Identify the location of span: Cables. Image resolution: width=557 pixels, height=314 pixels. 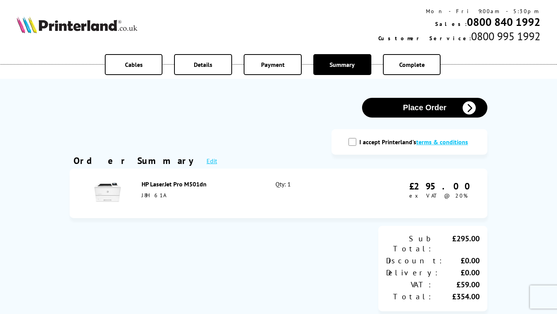
(134, 65).